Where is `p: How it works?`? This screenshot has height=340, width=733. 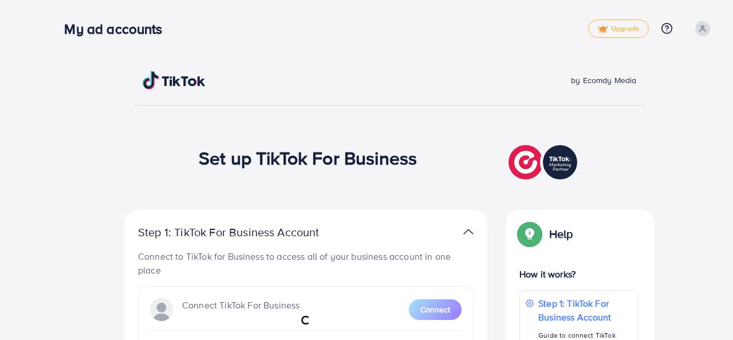
p: How it works? is located at coordinates (579, 274).